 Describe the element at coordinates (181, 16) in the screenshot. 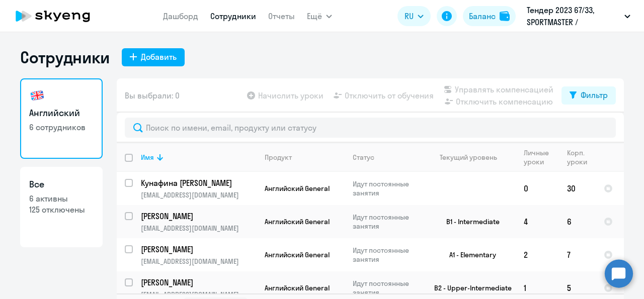

I see `a: Дашборд` at that location.